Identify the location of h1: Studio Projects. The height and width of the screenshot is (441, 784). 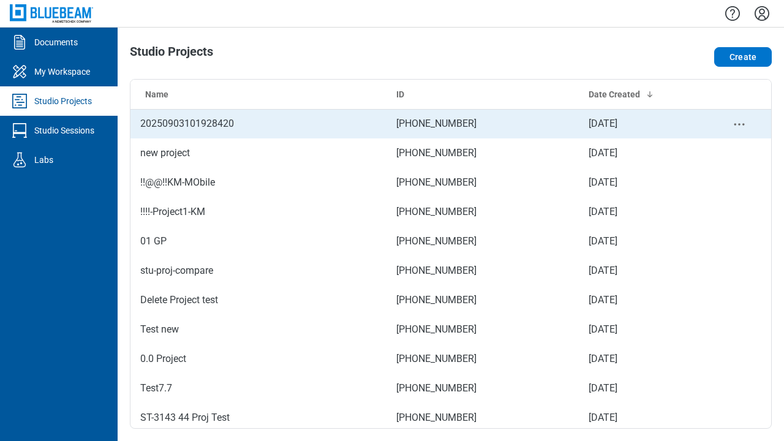
(172, 55).